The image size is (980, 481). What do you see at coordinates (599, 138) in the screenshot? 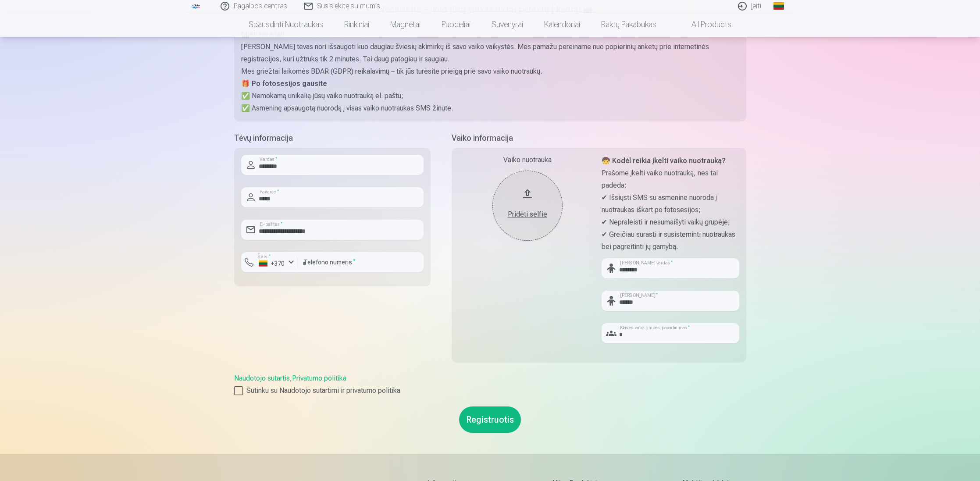
I see `h5: Vaiko informacija` at bounding box center [599, 138].